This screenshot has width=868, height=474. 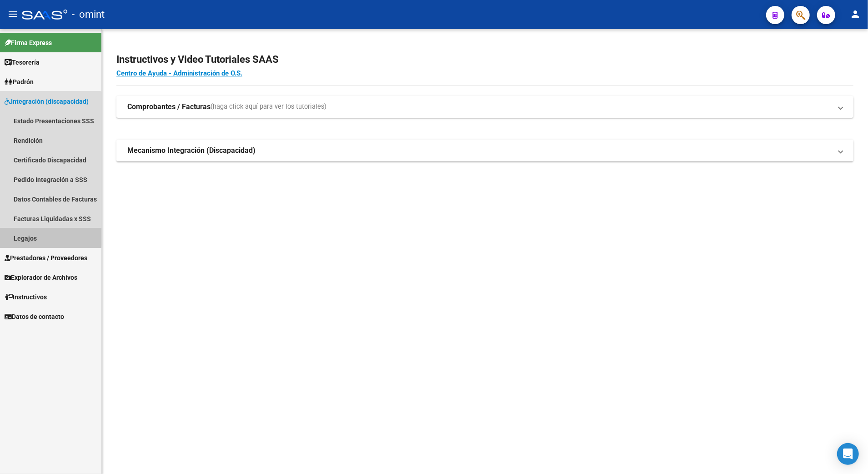 What do you see at coordinates (268, 107) in the screenshot?
I see `span: (haga click aquí para ver los tutoriales)` at bounding box center [268, 107].